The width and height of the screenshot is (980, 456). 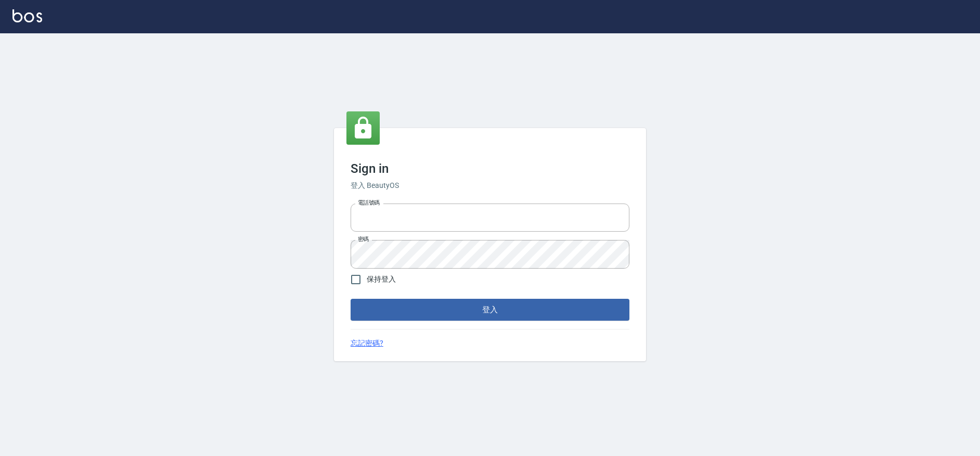 What do you see at coordinates (363, 239) in the screenshot?
I see `label: 密碼` at bounding box center [363, 239].